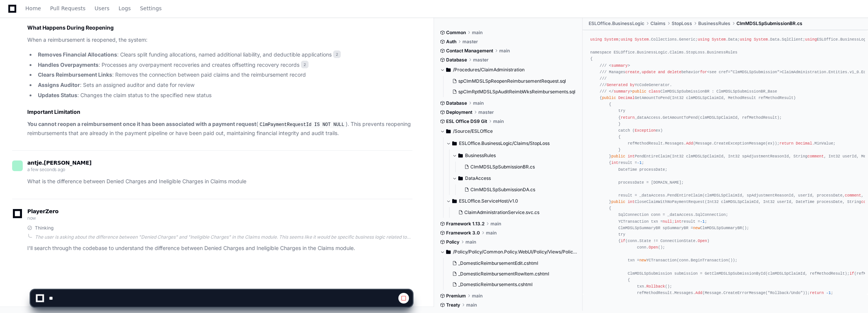 The height and width of the screenshot is (313, 868). What do you see at coordinates (67, 8) in the screenshot?
I see `span: Pull Requests` at bounding box center [67, 8].